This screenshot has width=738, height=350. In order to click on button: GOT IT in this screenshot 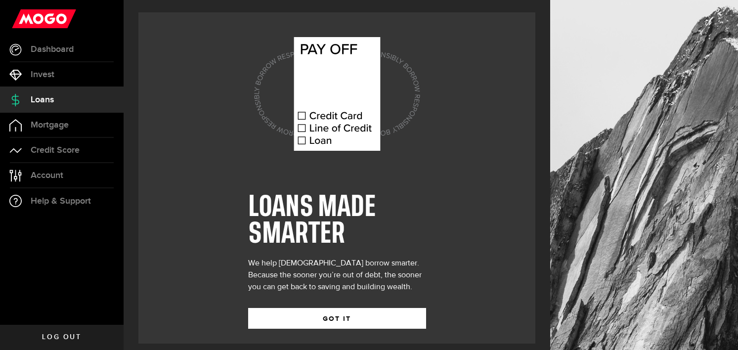, I will do `click(337, 318)`.